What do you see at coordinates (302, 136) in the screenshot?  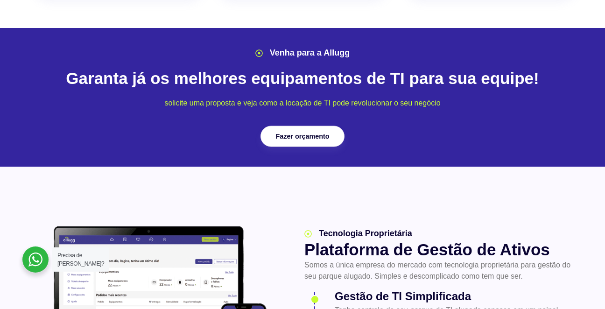 I see `a: Fazer orçamento` at bounding box center [302, 136].